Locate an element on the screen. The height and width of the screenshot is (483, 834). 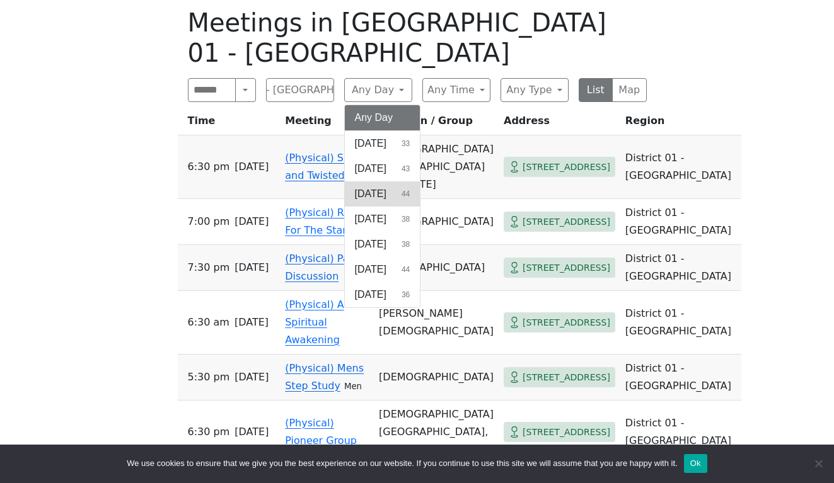
a: (Physical) Mens Step Study is located at coordinates (324, 377).